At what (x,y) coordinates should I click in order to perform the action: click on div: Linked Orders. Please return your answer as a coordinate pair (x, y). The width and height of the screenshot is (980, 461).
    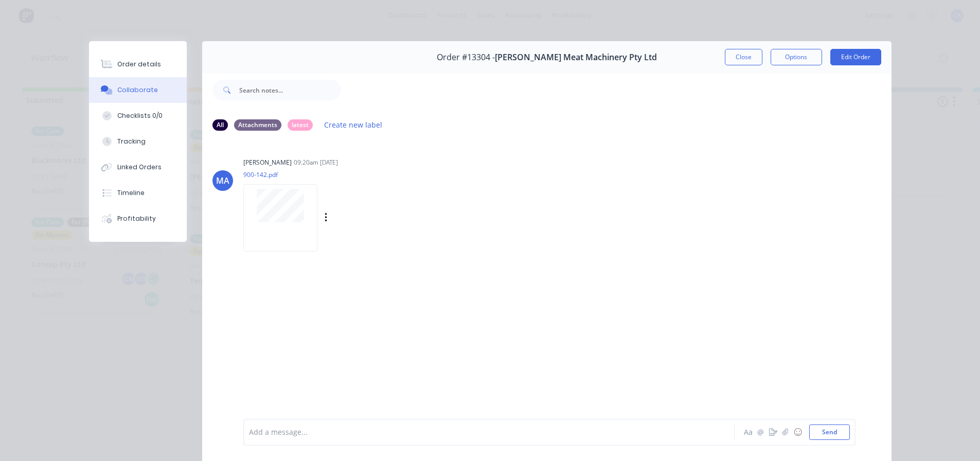
    Looking at the image, I should click on (140, 167).